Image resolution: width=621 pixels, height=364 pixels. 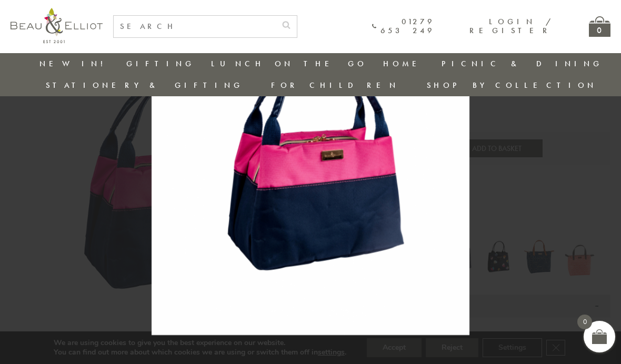 I want to click on a: For Children, so click(x=335, y=85).